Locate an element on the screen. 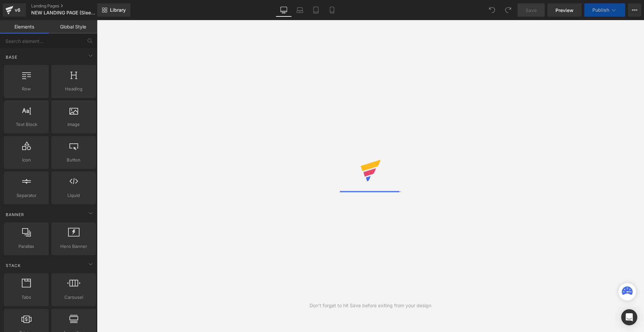 Image resolution: width=644 pixels, height=332 pixels. div: Don't forget to hit Save before exiting from your design is located at coordinates (371, 306).